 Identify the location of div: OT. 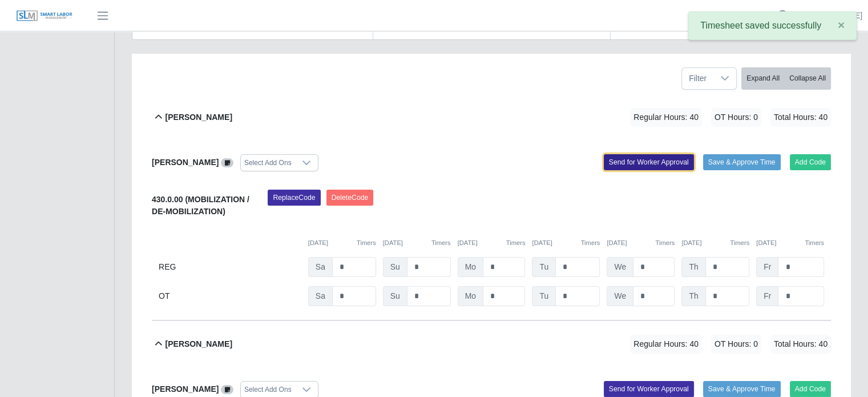
(230, 296).